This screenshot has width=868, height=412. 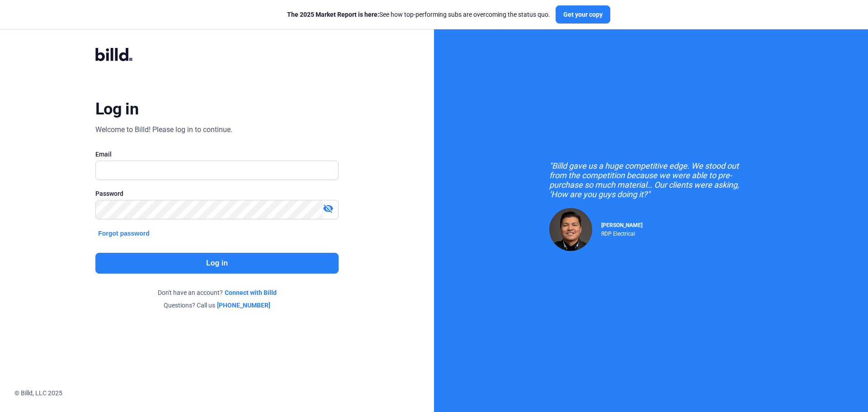 What do you see at coordinates (217, 193) in the screenshot?
I see `div: Password` at bounding box center [217, 193].